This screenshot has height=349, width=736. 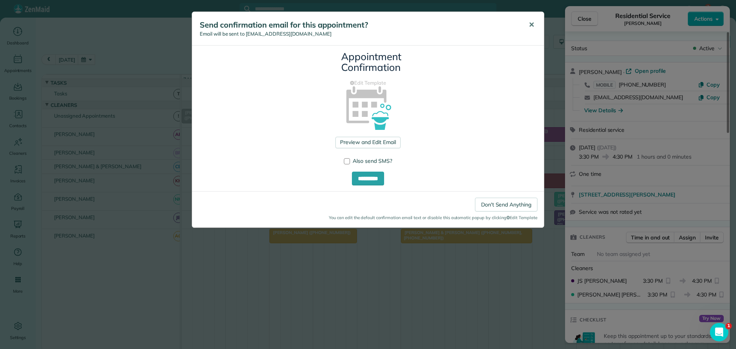 What do you see at coordinates (368, 62) in the screenshot?
I see `h3: Appointment Confirmation` at bounding box center [368, 62].